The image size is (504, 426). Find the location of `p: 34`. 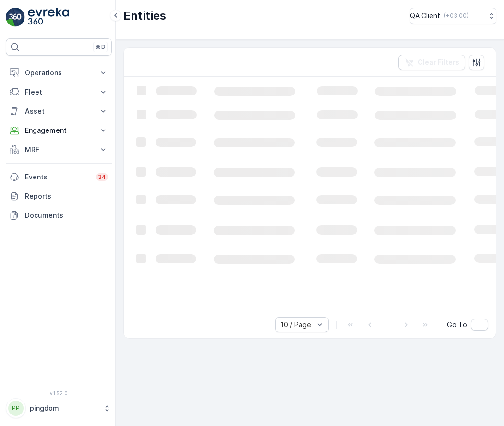

p: 34 is located at coordinates (102, 177).